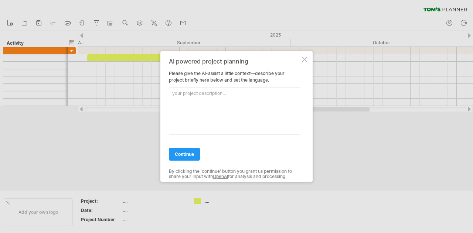 The height and width of the screenshot is (233, 473). I want to click on div: Please give the AI-assist a little context—describe your project briefly here below and set the l..., so click(234, 117).